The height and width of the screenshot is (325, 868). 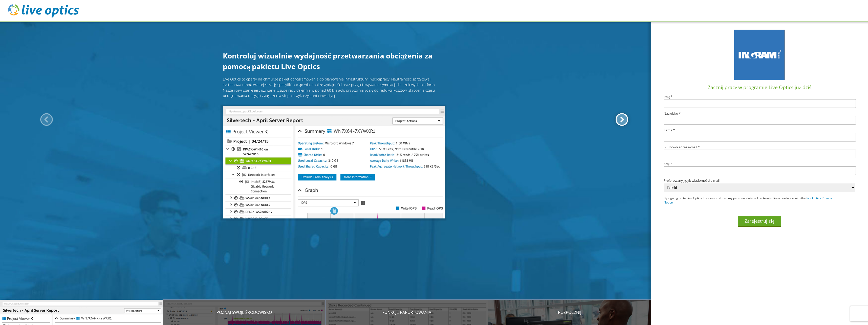 I want to click on p: Funkcje raportowania, so click(x=407, y=312).